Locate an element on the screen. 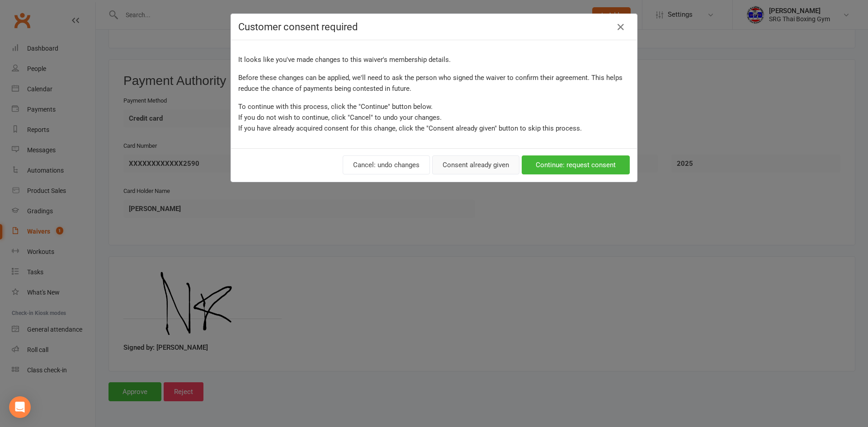 This screenshot has height=427, width=868. button: Consent already given is located at coordinates (475, 165).